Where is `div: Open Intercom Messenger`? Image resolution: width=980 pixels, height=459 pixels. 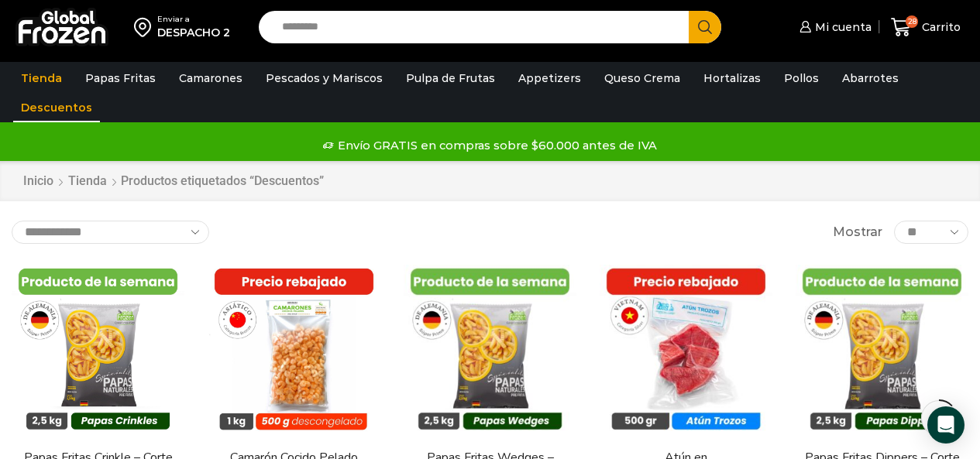 div: Open Intercom Messenger is located at coordinates (946, 425).